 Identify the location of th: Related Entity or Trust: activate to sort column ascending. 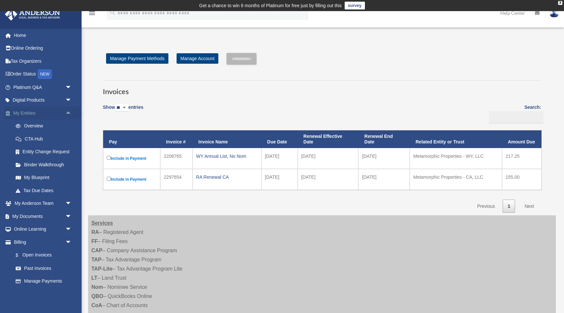
(456, 139).